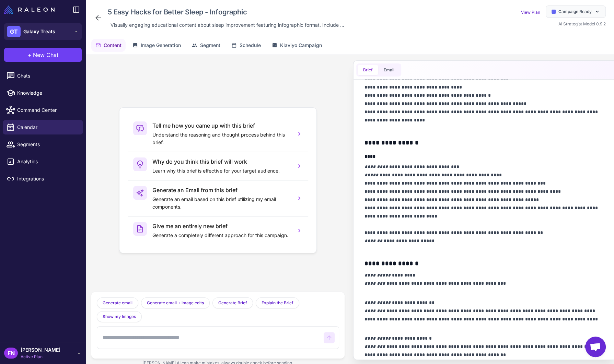 This screenshot has width=614, height=364. Describe the element at coordinates (117, 302) in the screenshot. I see `span: Generate email` at that location.